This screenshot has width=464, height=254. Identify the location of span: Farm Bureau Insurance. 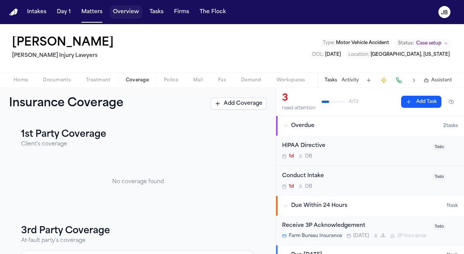
(315, 236).